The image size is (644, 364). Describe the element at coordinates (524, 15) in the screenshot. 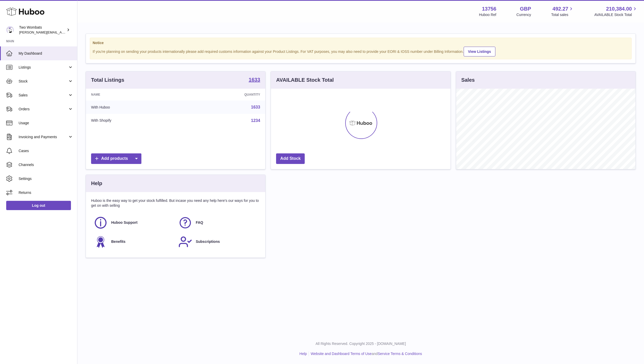

I see `div: Currency` at that location.